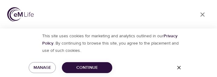 The width and height of the screenshot is (217, 77). What do you see at coordinates (42, 67) in the screenshot?
I see `button: Manage` at bounding box center [42, 67].